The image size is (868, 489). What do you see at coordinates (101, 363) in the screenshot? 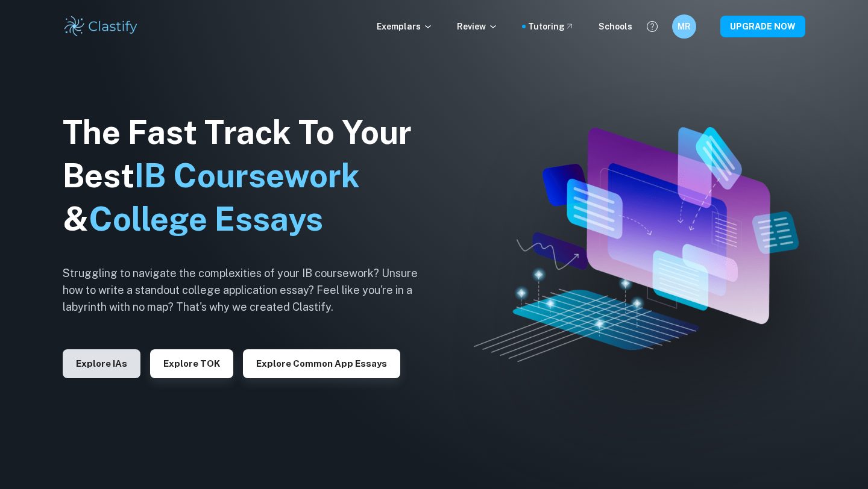
I see `a: Explore IAs` at bounding box center [101, 363].